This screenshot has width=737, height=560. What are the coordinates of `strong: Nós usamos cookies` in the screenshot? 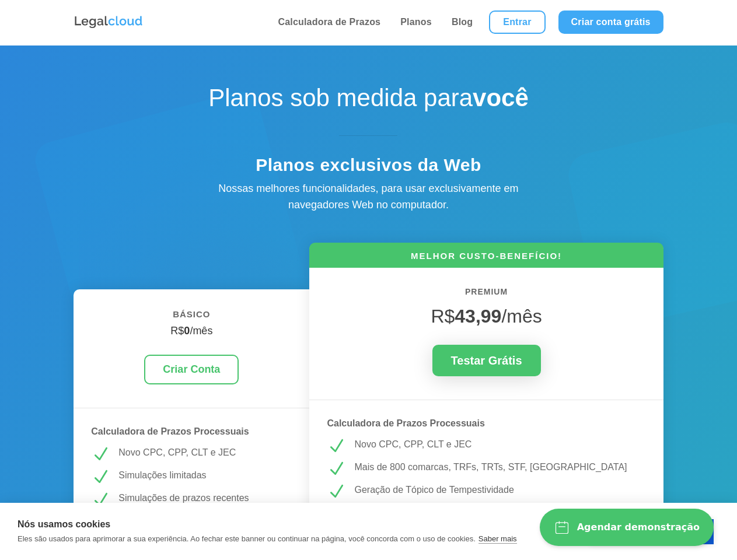 It's located at (63, 524).